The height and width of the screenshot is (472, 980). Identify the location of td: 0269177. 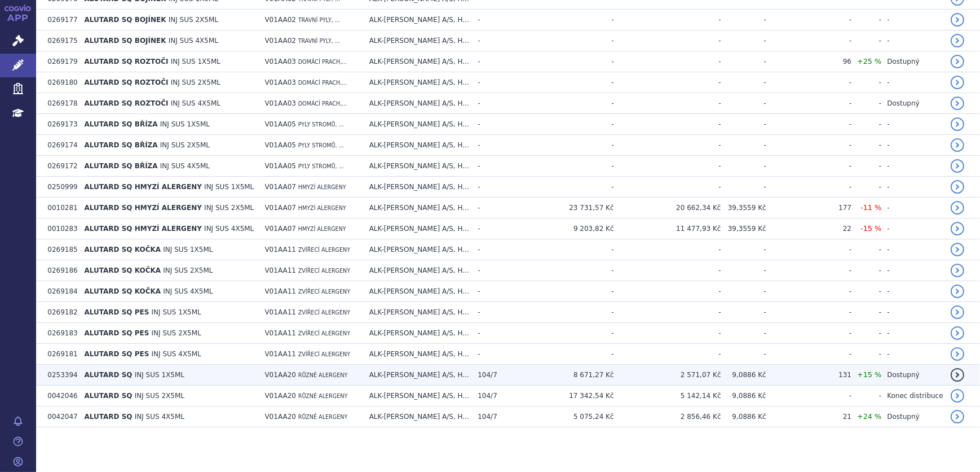
(60, 20).